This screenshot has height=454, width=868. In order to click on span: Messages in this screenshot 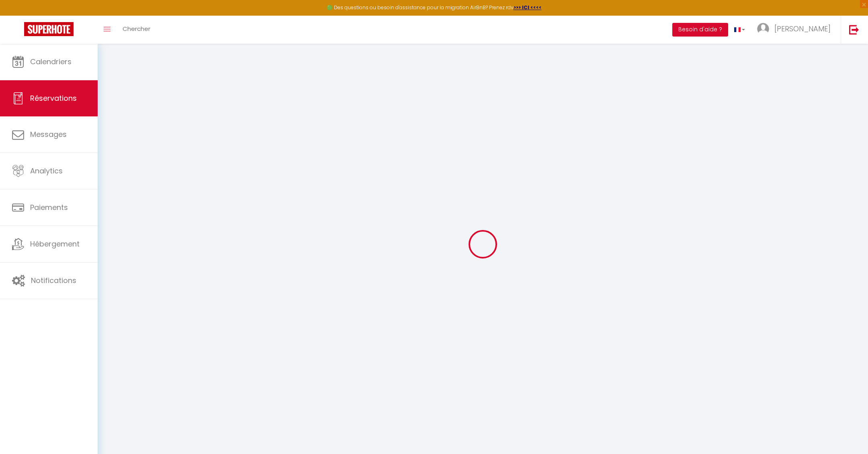, I will do `click(49, 134)`.